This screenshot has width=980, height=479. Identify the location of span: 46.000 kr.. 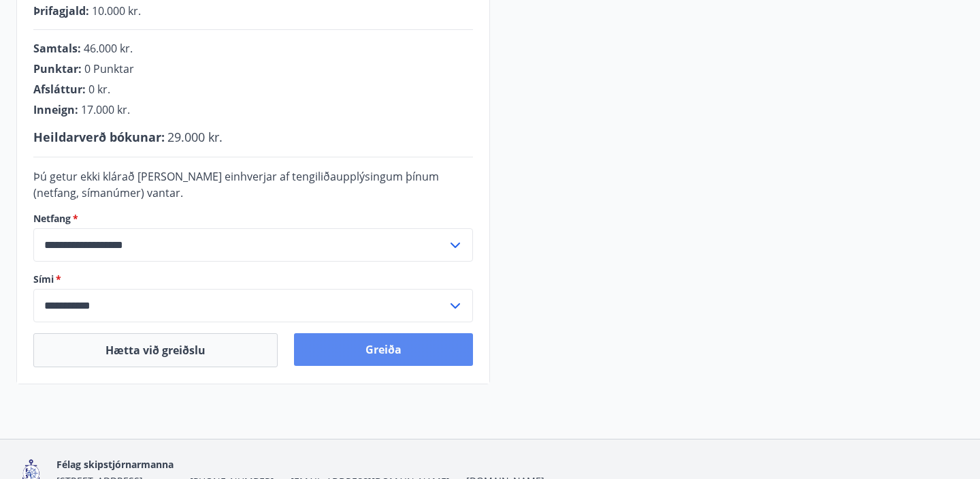
(108, 48).